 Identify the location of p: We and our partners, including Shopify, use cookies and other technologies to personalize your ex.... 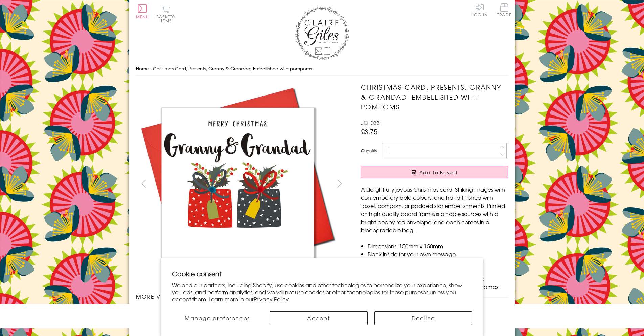
(322, 292).